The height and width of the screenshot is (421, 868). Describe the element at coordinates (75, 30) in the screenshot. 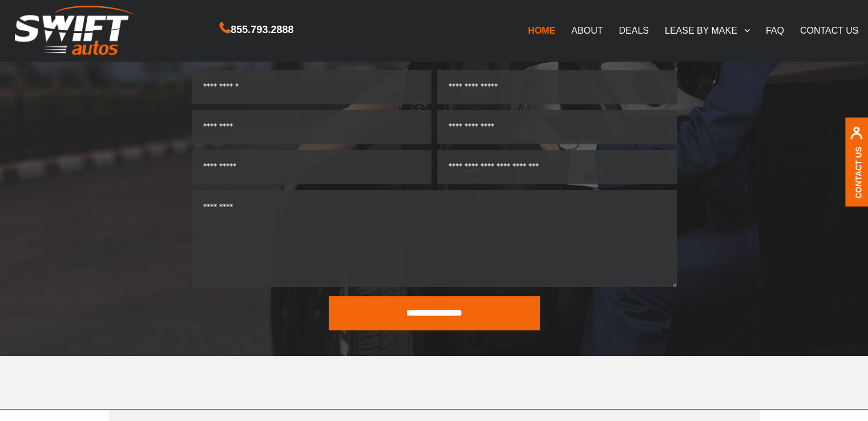

I see `img: Swift Autos` at that location.